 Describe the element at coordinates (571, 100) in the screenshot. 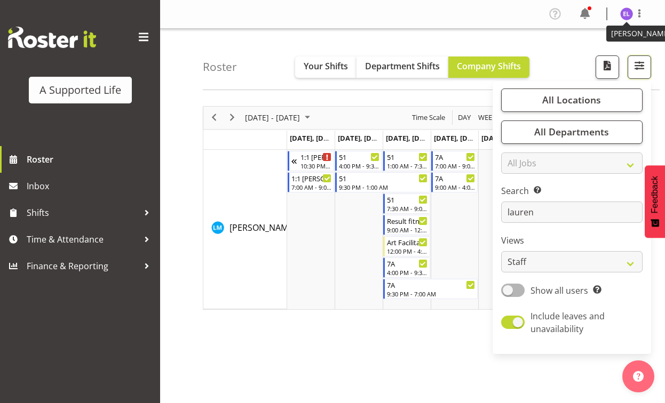

I see `button: All Locations` at that location.